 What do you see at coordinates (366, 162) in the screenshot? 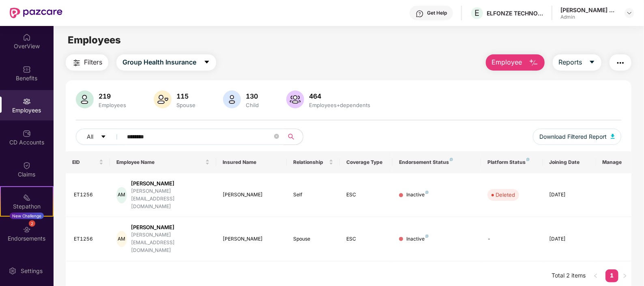
I see `th: Coverage Type` at bounding box center [366, 162].